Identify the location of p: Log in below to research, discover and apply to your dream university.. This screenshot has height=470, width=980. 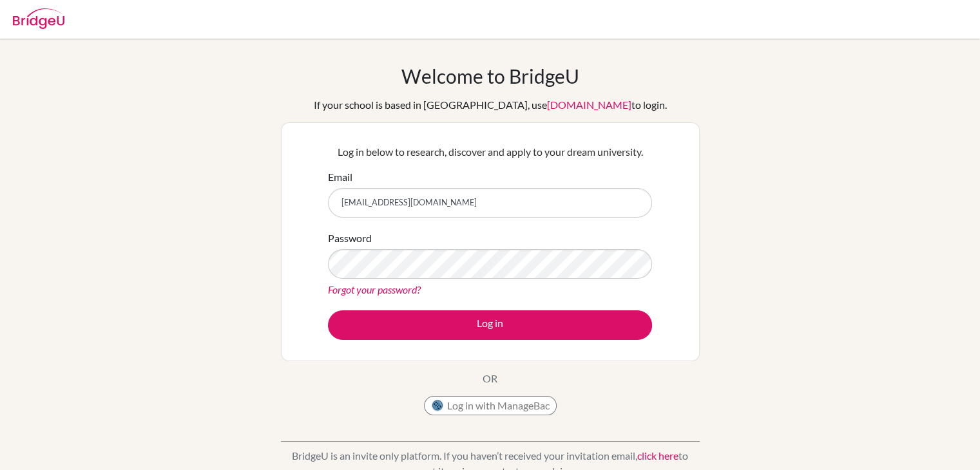
(490, 152).